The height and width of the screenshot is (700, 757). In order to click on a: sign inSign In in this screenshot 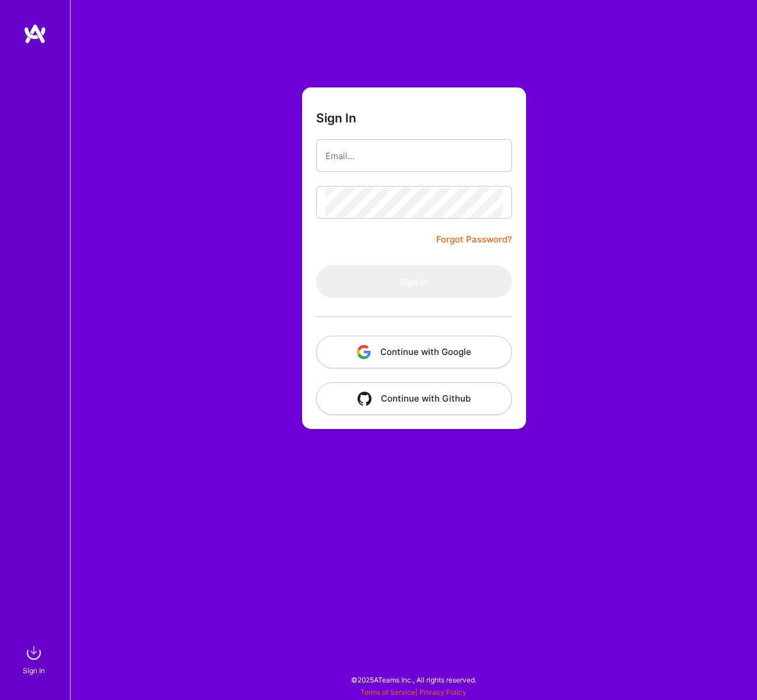, I will do `click(35, 659)`.